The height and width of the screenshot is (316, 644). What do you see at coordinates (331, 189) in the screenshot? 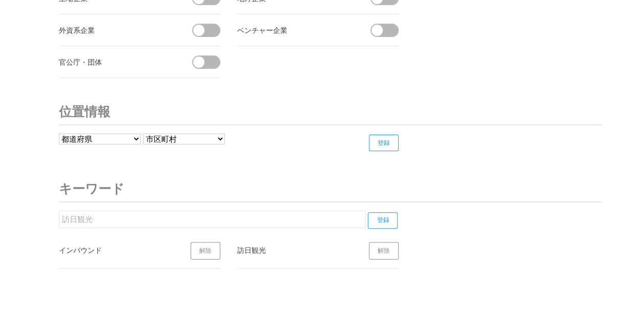
I see `h3: キーワード` at bounding box center [331, 189].